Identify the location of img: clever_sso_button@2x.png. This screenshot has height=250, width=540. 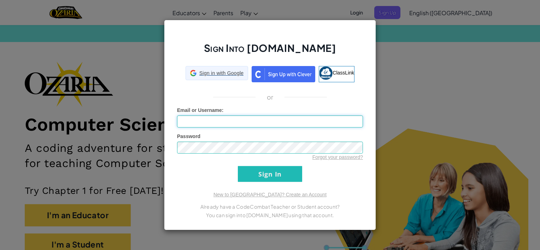
(284, 74).